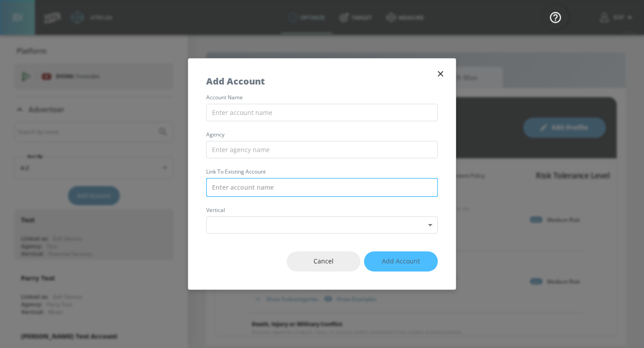  I want to click on input: Enter agency name, so click(322, 149).